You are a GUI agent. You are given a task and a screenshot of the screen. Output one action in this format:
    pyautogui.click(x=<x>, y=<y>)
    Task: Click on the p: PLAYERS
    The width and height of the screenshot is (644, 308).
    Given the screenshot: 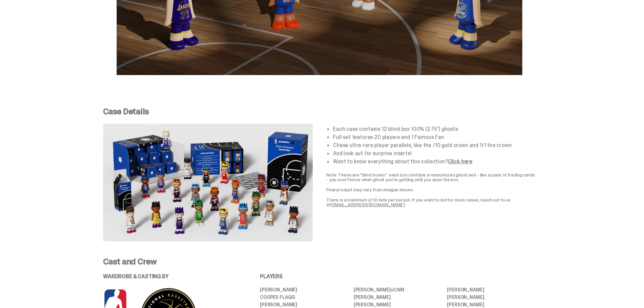 What is the action you would take?
    pyautogui.click(x=398, y=277)
    